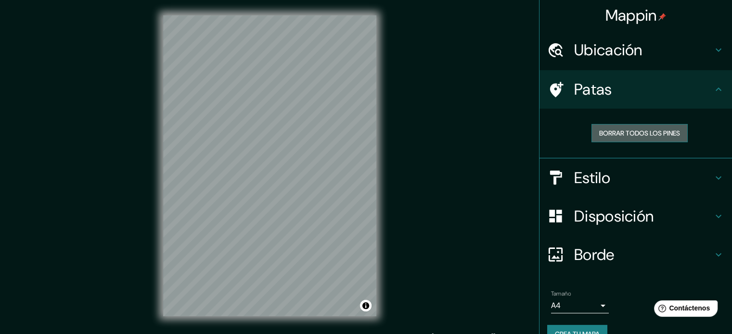 This screenshot has width=732, height=334. Describe the element at coordinates (43, 12) in the screenshot. I see `font: Contáctenos` at that location.